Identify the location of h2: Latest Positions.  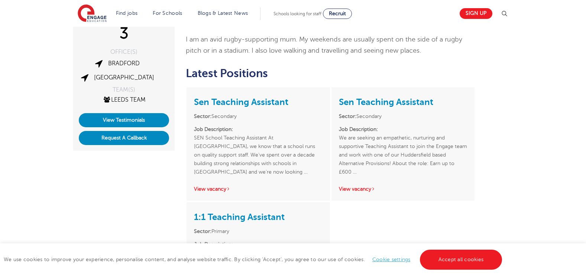
(330, 74).